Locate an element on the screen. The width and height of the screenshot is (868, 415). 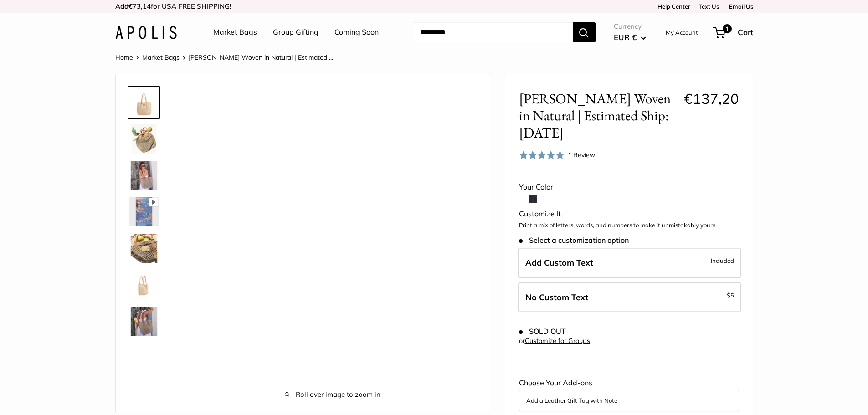
div: Customize It is located at coordinates (629, 214).